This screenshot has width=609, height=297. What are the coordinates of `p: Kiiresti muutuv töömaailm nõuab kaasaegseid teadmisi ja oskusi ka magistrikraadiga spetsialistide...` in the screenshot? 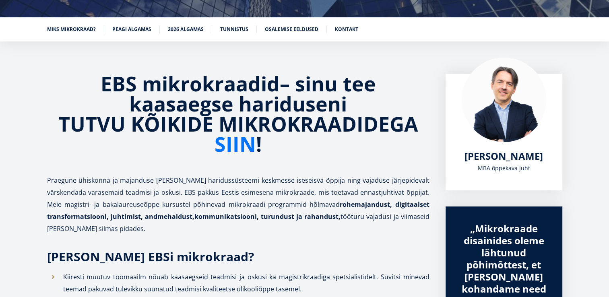 It's located at (246, 283).